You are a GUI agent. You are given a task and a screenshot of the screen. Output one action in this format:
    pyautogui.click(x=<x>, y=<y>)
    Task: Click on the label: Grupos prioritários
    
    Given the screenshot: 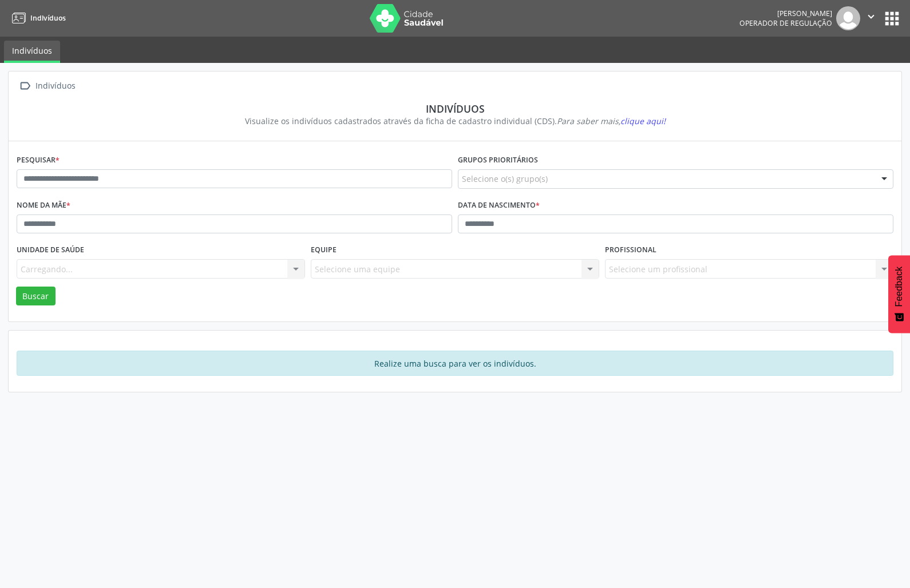 What is the action you would take?
    pyautogui.click(x=498, y=160)
    